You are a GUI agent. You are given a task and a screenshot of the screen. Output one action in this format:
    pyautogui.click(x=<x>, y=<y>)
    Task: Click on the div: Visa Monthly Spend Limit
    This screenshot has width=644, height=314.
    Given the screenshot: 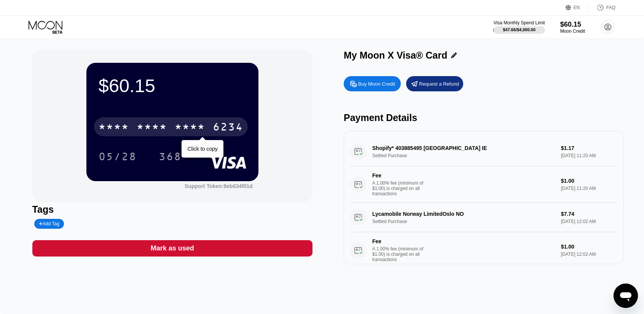 What is the action you would take?
    pyautogui.click(x=519, y=23)
    